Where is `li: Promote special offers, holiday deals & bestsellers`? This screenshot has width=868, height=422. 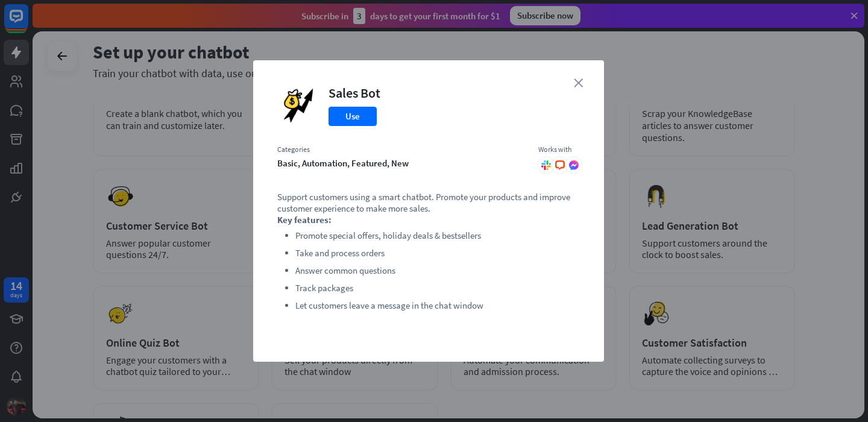
li: Promote special offers, holiday deals & bestsellers is located at coordinates (438, 236).